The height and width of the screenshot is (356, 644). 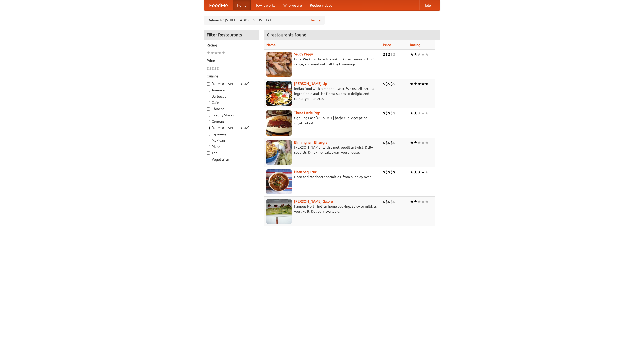 I want to click on a: Home, so click(x=242, y=5).